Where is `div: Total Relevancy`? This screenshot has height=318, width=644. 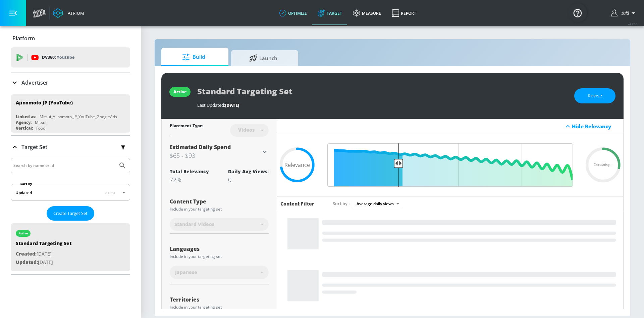
div: Total Relevancy is located at coordinates (189, 171).